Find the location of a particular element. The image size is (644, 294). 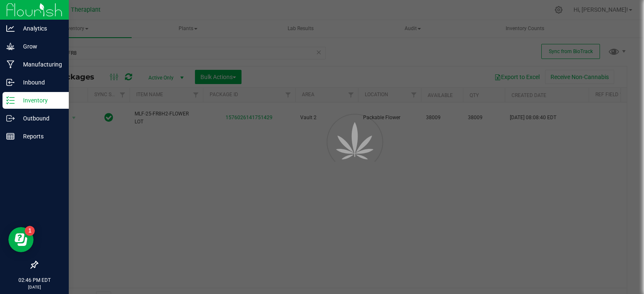

inline-svg: Manufacturing is located at coordinates (11, 64).